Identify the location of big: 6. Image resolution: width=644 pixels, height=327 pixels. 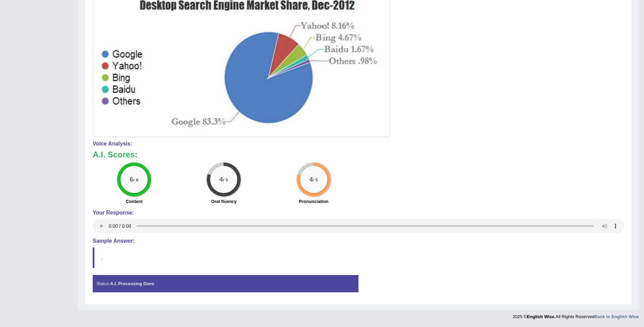
(131, 179).